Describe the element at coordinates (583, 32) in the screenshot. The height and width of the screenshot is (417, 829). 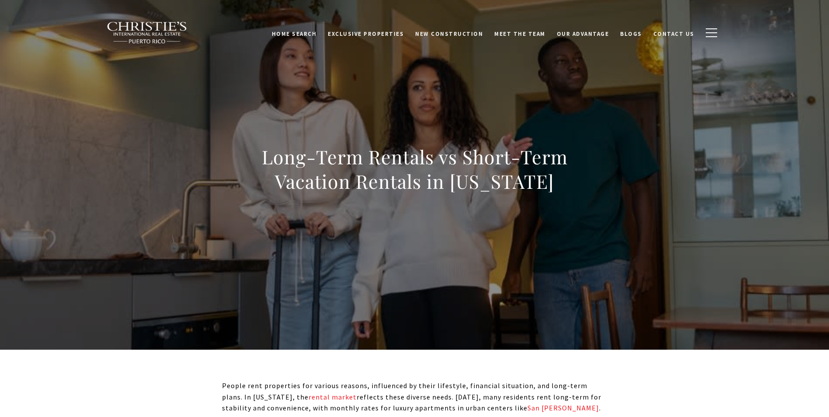
I see `span: Our Advantage` at that location.